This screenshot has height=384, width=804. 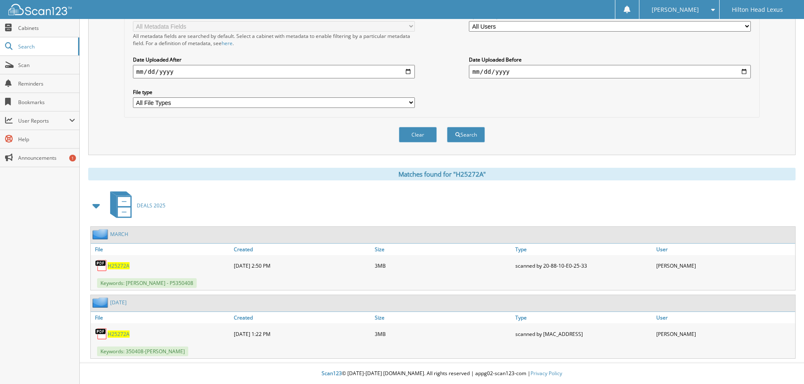 I want to click on span: Announcements, so click(x=46, y=158).